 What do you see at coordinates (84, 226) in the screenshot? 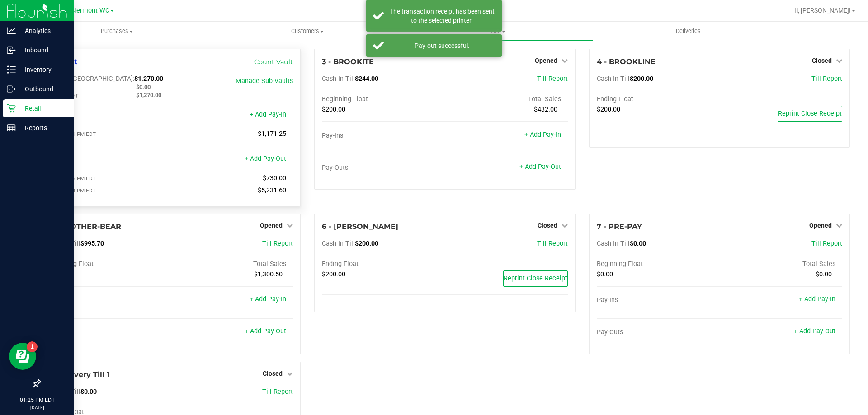
I see `span: 5 - BROTHER-BEAR` at bounding box center [84, 226].